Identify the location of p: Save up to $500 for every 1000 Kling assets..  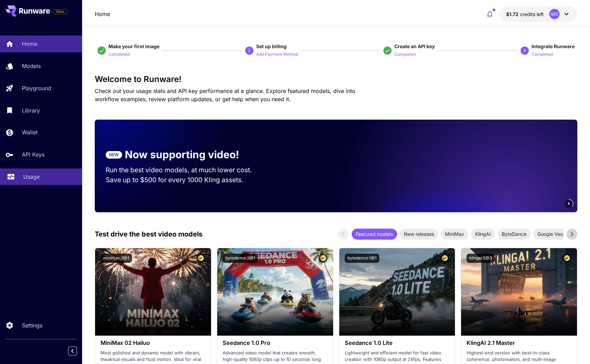
(185, 180).